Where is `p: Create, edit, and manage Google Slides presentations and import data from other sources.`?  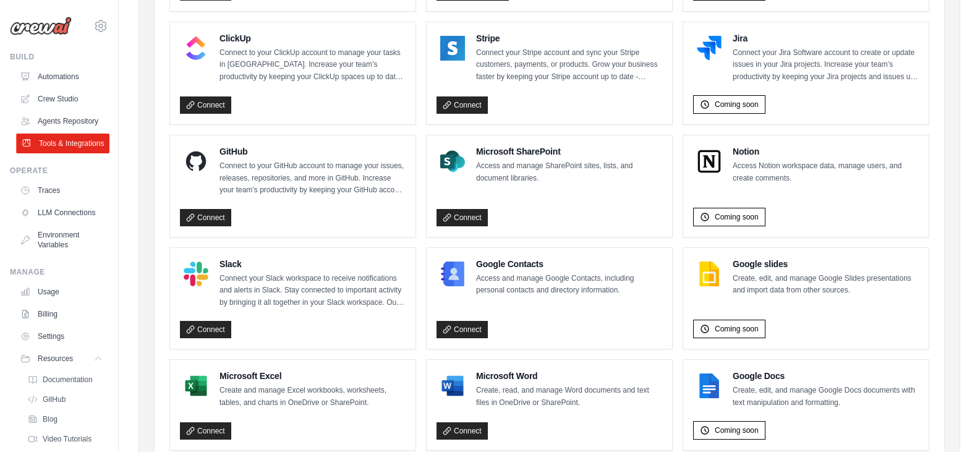 p: Create, edit, and manage Google Slides presentations and import data from other sources. is located at coordinates (826, 284).